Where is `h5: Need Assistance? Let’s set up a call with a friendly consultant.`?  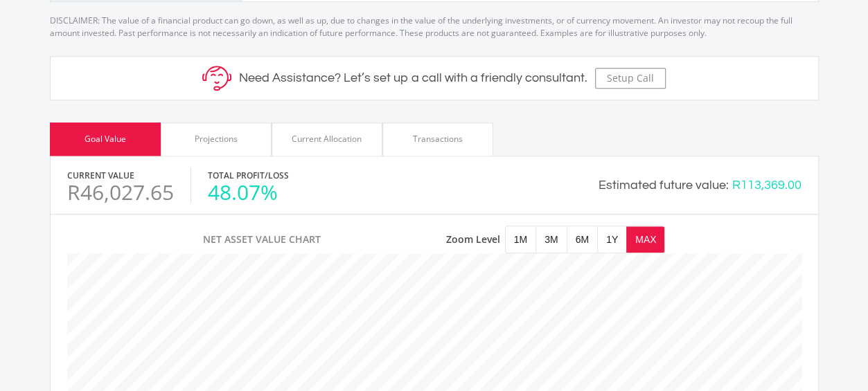 h5: Need Assistance? Let’s set up a call with a friendly consultant. is located at coordinates (412, 79).